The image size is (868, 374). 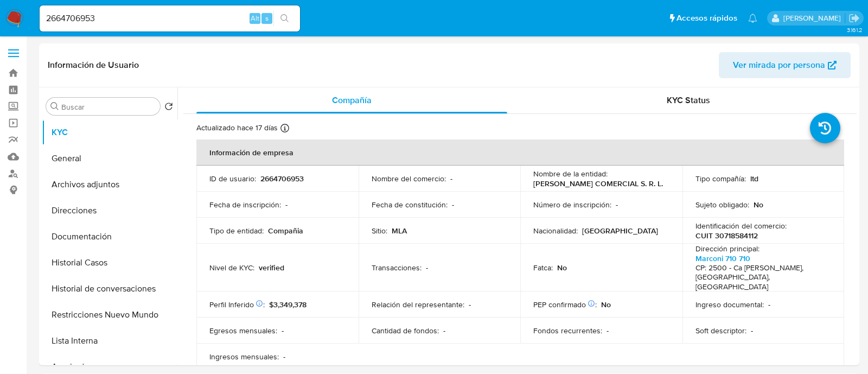 What do you see at coordinates (110, 341) in the screenshot?
I see `button: Lista Interna` at bounding box center [110, 341].